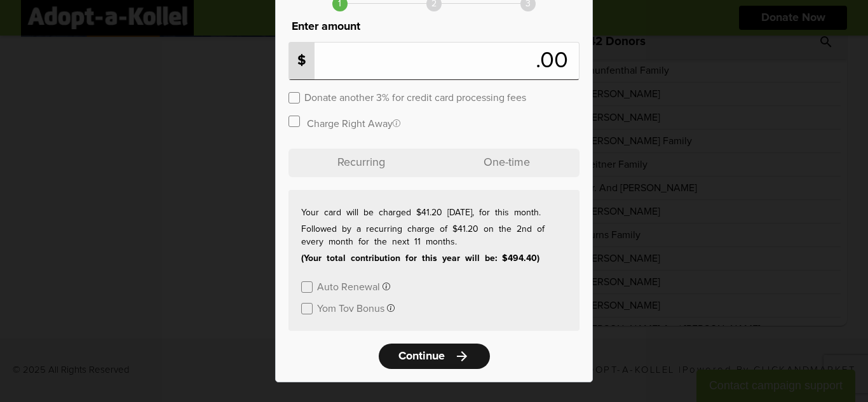 The image size is (868, 402). What do you see at coordinates (434, 258) in the screenshot?
I see `p: (Your total contribution for this year will be: $494.40)` at bounding box center [434, 258].